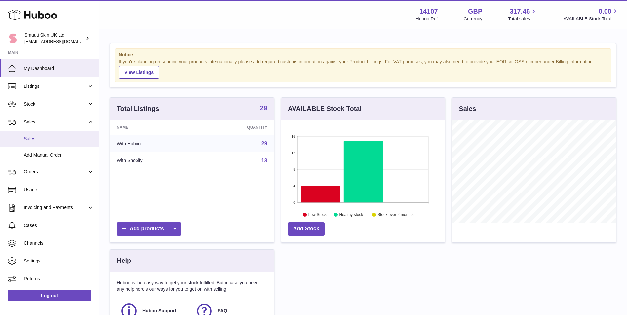 This screenshot has width=627, height=315. Describe the element at coordinates (222, 311) in the screenshot. I see `span: FAQ` at that location.